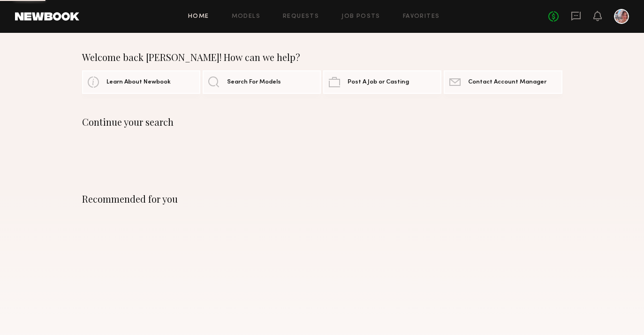 The width and height of the screenshot is (644, 335). What do you see at coordinates (322, 199) in the screenshot?
I see `div: Recommended for you` at bounding box center [322, 199].